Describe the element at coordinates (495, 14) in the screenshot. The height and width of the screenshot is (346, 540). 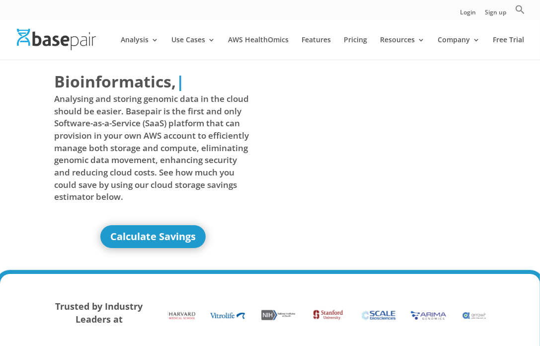
I see `a: Sign up` at that location.